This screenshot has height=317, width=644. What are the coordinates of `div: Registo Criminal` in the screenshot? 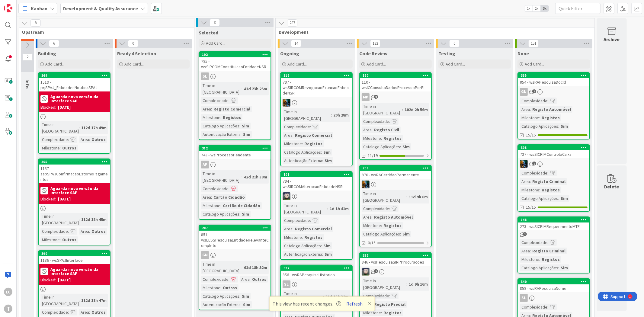 It's located at (549, 250).